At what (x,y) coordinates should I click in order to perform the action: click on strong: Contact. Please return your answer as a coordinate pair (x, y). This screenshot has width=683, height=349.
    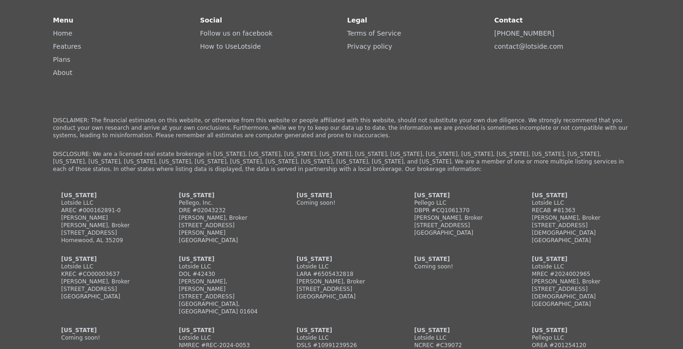
    Looking at the image, I should click on (508, 20).